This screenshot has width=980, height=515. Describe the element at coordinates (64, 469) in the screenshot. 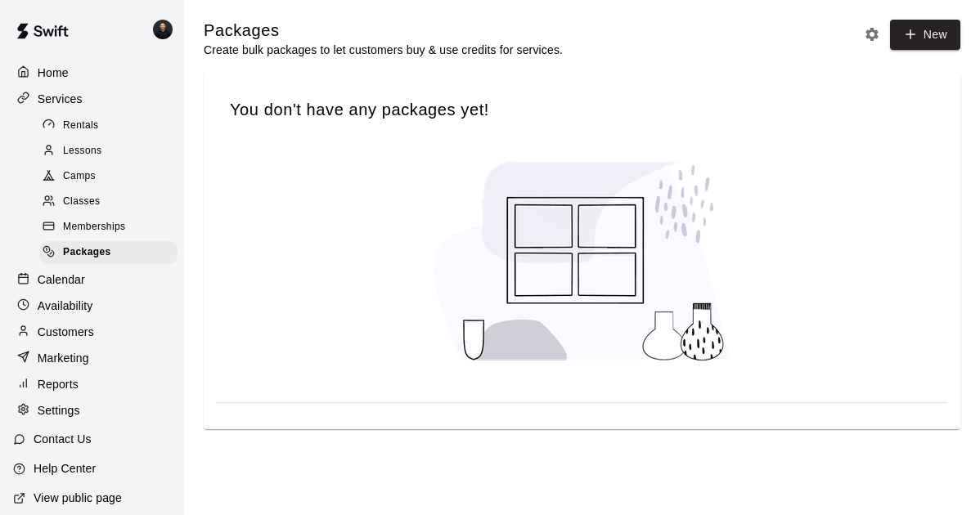

I see `p: Help Center` at that location.